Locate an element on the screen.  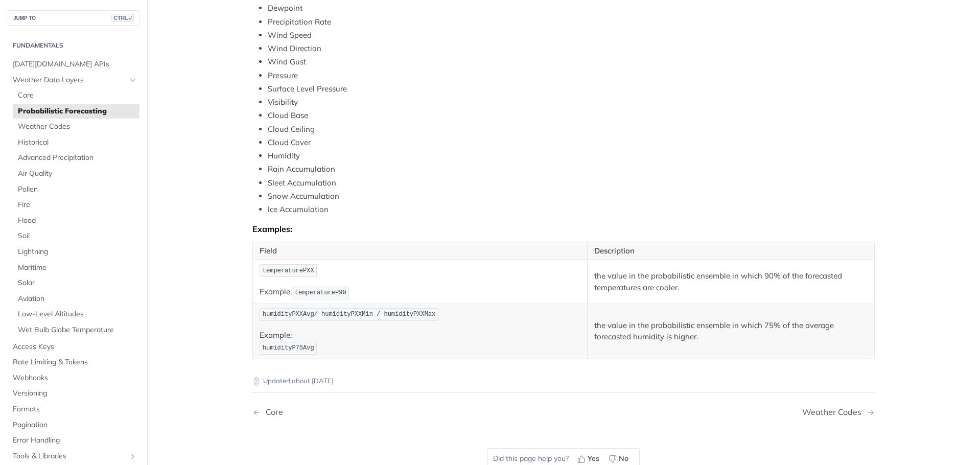
span: No is located at coordinates (623, 458).